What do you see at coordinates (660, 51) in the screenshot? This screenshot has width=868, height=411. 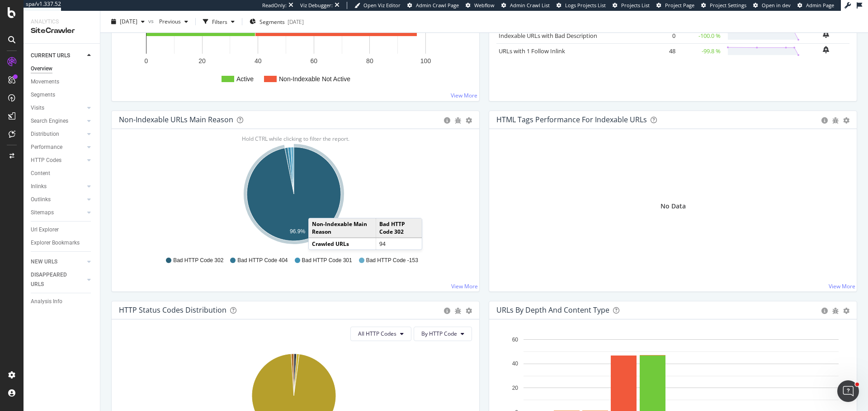 I see `td: 48` at bounding box center [660, 51].